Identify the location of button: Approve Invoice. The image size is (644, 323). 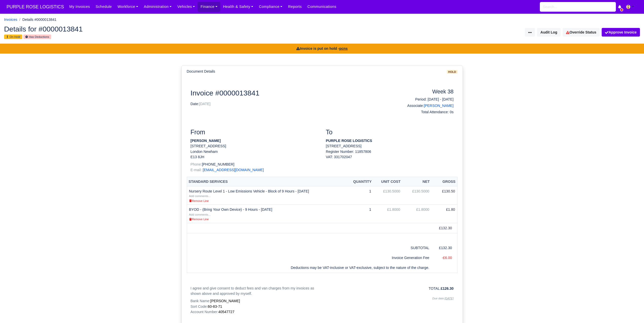
(621, 32).